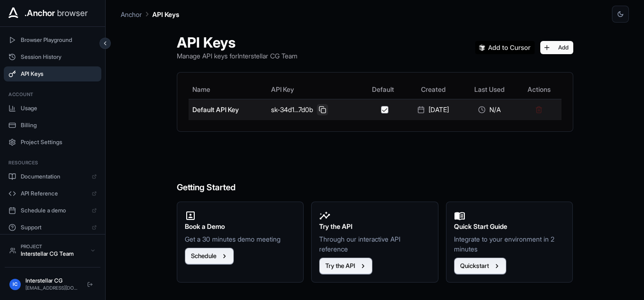  What do you see at coordinates (375, 169) in the screenshot?
I see `h6: Getting Started` at bounding box center [375, 169].